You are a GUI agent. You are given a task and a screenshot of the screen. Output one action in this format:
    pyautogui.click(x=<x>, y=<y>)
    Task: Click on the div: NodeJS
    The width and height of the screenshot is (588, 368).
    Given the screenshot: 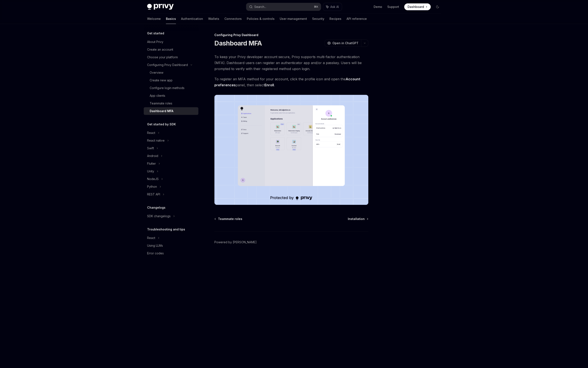 What is the action you would take?
    pyautogui.click(x=153, y=179)
    